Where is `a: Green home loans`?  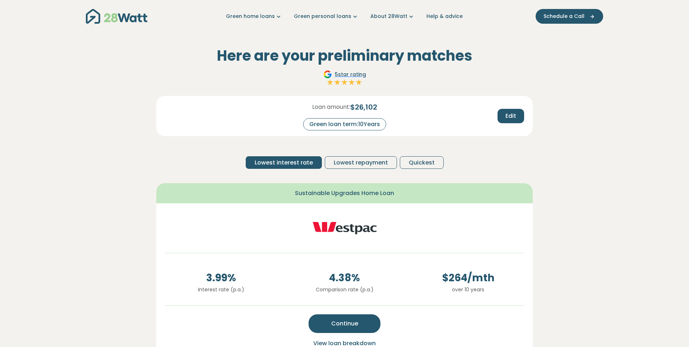
a: Green home loans is located at coordinates (254, 16).